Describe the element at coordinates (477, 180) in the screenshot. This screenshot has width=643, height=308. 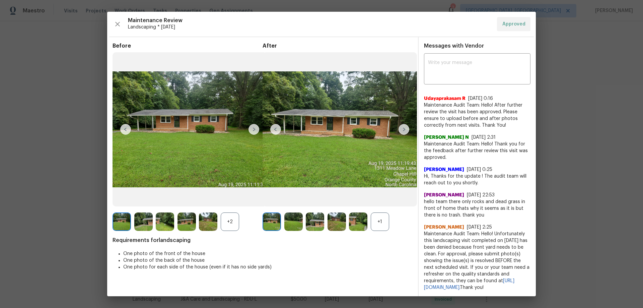
I see `span: Hi, Thanks for the update ! The audit team will reach out to you shortly.` at that location.